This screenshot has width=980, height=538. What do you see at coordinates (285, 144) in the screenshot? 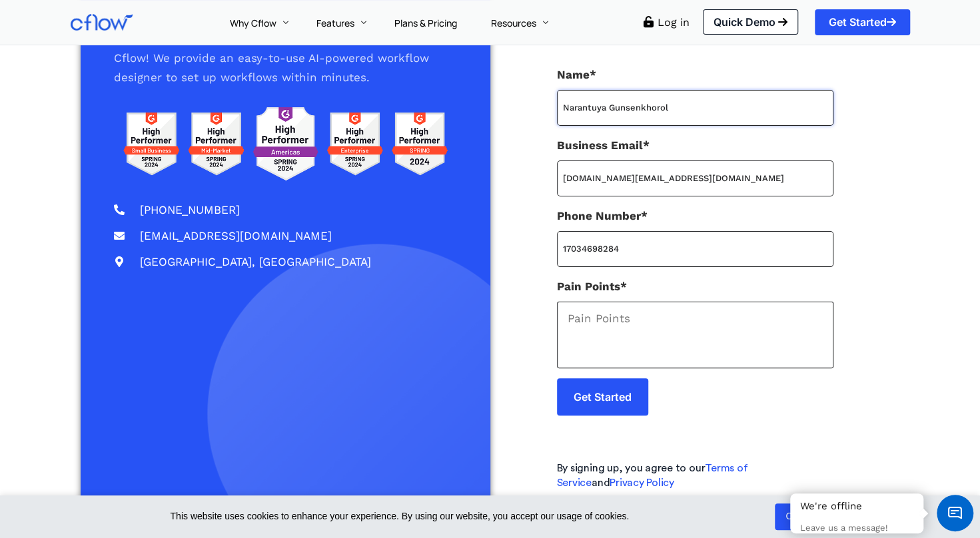
I see `img: g2 reviews` at bounding box center [285, 144].